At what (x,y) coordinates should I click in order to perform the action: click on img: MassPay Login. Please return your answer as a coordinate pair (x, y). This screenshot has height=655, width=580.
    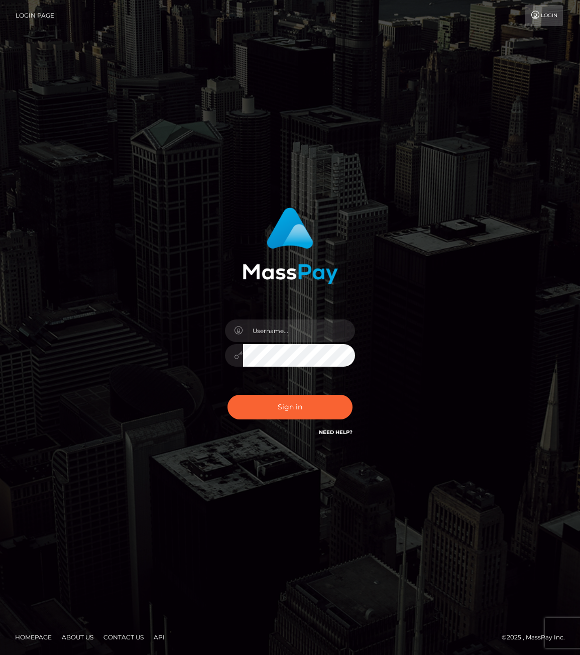
    Looking at the image, I should click on (290, 246).